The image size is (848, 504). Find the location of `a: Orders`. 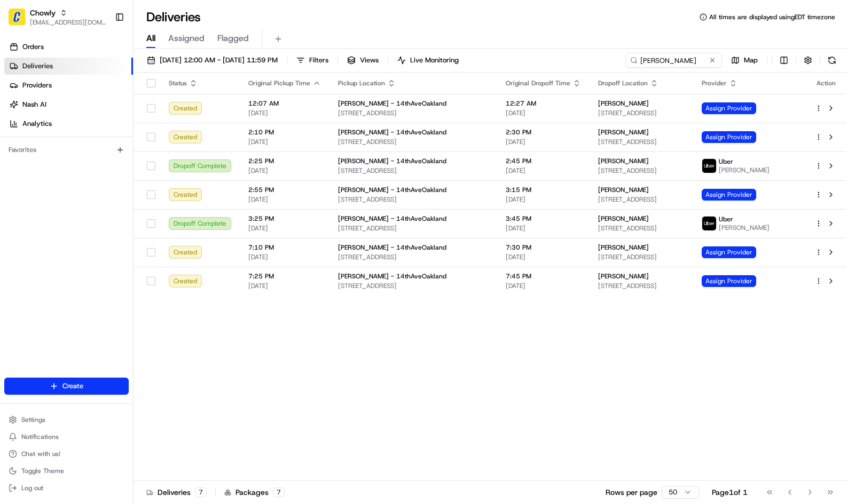

a: Orders is located at coordinates (68, 47).